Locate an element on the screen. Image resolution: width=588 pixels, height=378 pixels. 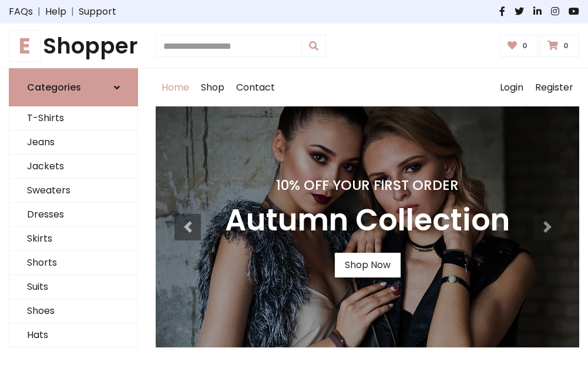
a: Shop Now is located at coordinates (368, 265).